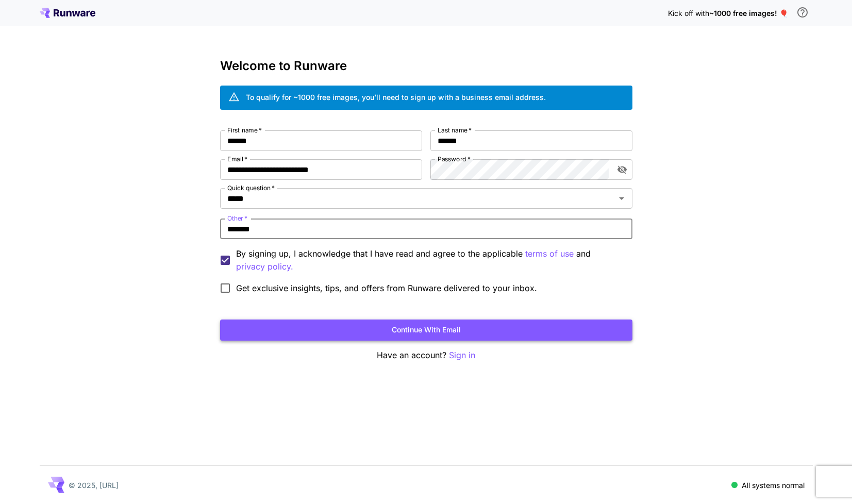 The height and width of the screenshot is (504, 852). Describe the element at coordinates (396, 97) in the screenshot. I see `div: To qualify for ~1000 free images, you’ll need to sign up with a business email address.` at that location.